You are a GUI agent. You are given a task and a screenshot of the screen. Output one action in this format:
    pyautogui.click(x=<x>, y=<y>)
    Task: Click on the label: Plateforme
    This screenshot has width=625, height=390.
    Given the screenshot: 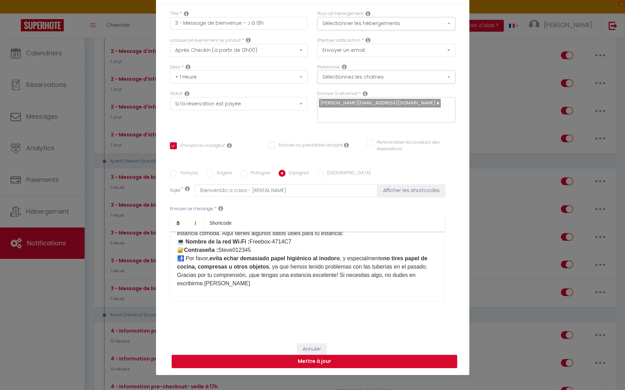 What is the action you would take?
    pyautogui.click(x=328, y=67)
    